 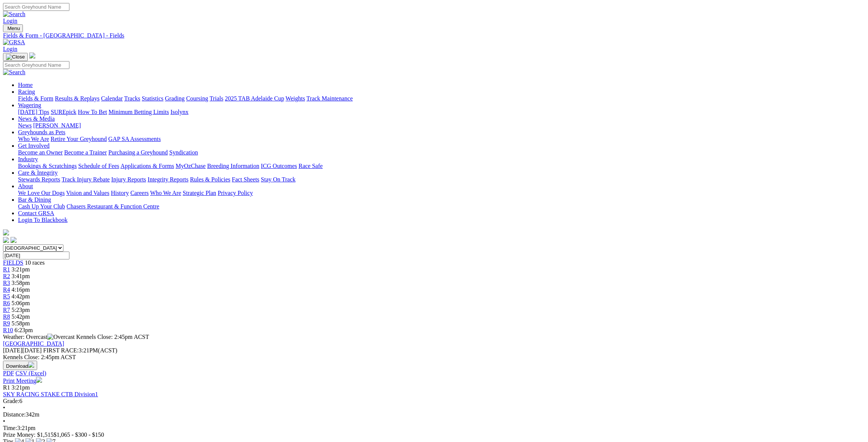 What do you see at coordinates (21, 289) in the screenshot?
I see `span: 4:16pm` at bounding box center [21, 289].